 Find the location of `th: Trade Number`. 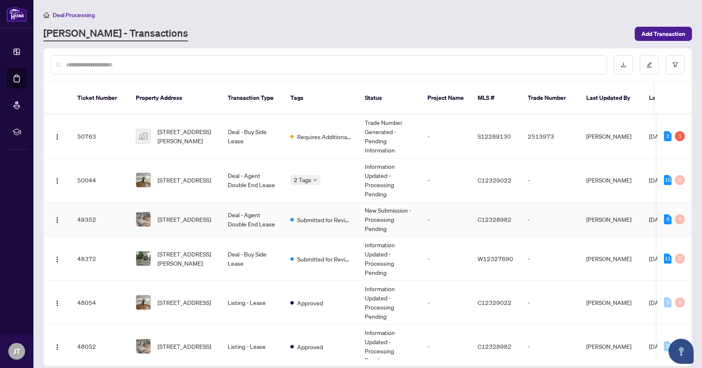

th: Trade Number is located at coordinates (551, 98).